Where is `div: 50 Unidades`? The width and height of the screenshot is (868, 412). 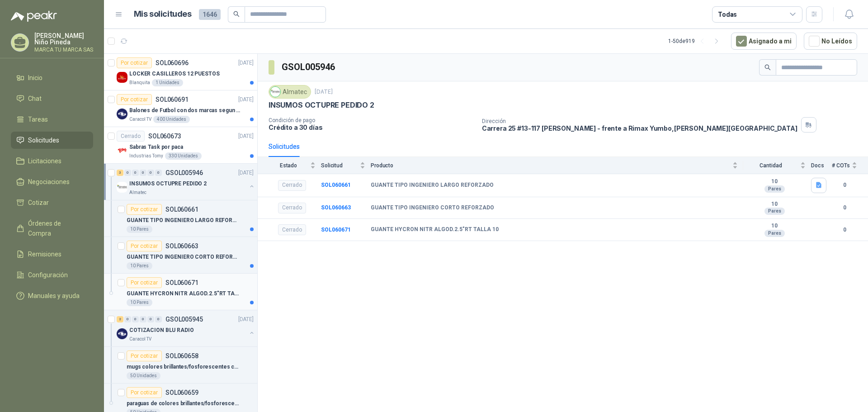 div: 50 Unidades is located at coordinates (144, 376).